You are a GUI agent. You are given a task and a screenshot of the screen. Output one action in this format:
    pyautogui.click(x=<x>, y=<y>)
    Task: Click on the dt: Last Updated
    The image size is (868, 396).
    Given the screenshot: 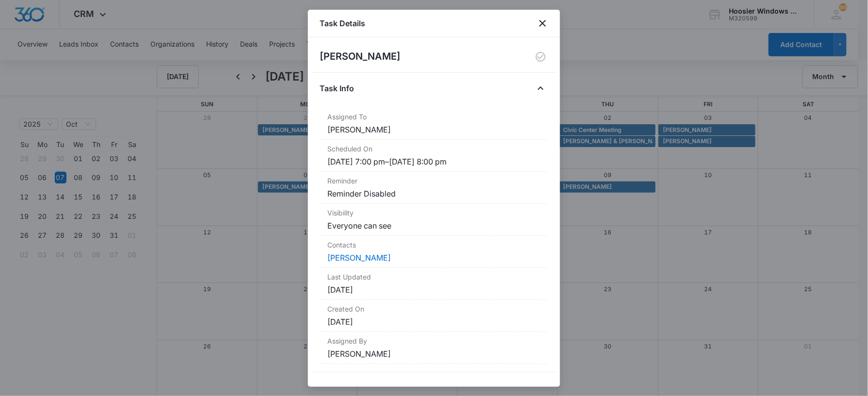 What is the action you would take?
    pyautogui.click(x=434, y=277)
    